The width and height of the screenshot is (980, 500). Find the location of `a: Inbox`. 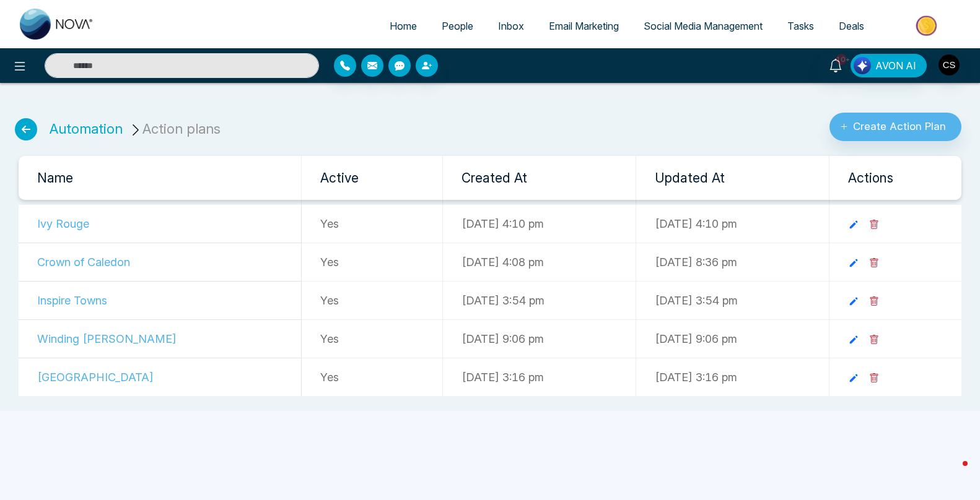

a: Inbox is located at coordinates (511, 26).